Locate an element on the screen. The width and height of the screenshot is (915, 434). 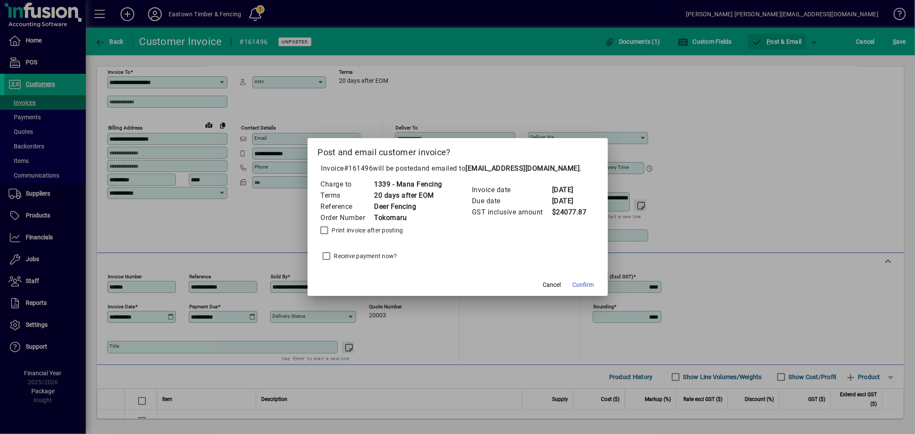
td: $24077.87 is located at coordinates (569, 212).